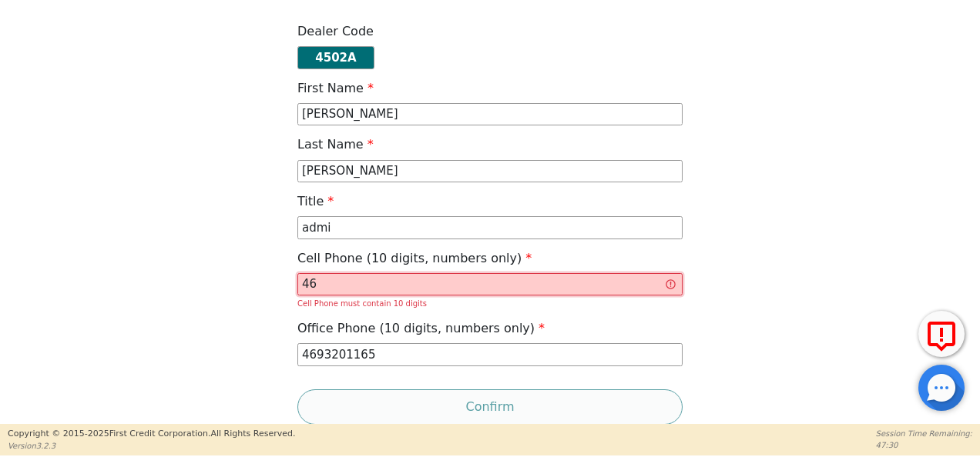 This screenshot has height=457, width=980. Describe the element at coordinates (490, 355) in the screenshot. I see `input: Enter Office Phone` at that location.